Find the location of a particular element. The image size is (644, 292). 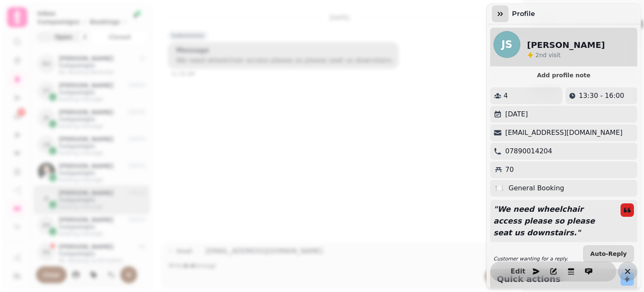

button: Add profile note is located at coordinates (563, 75).